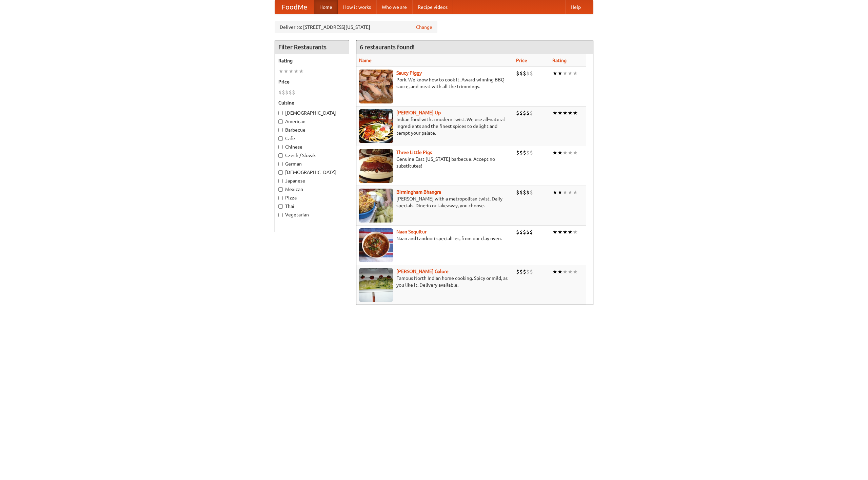 Image resolution: width=868 pixels, height=480 pixels. I want to click on img: littlepigs.jpg, so click(376, 166).